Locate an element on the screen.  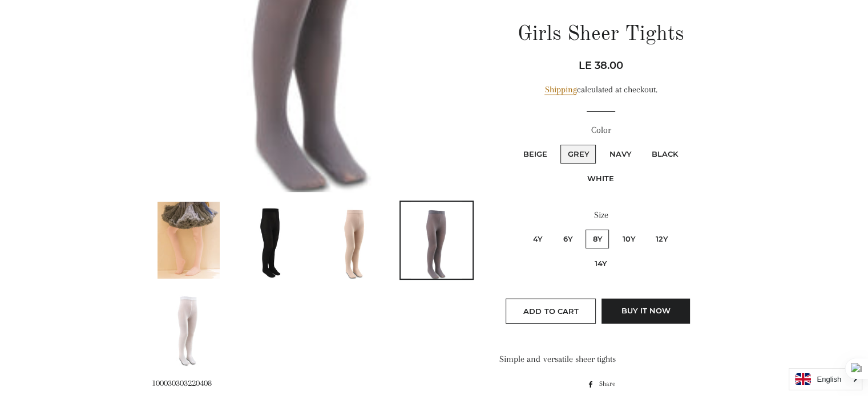
a: English is located at coordinates (825, 379).